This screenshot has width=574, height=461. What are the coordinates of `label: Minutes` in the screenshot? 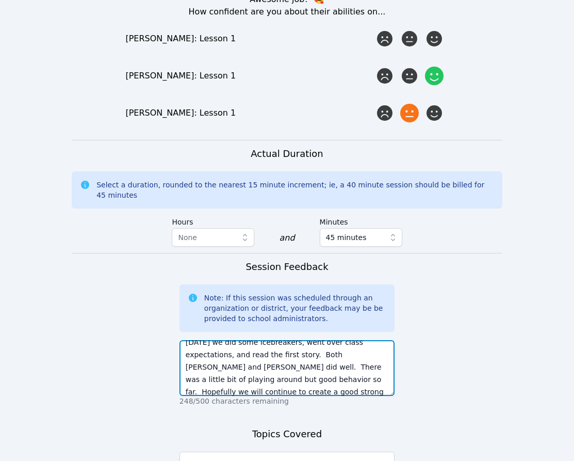 It's located at (361, 220).